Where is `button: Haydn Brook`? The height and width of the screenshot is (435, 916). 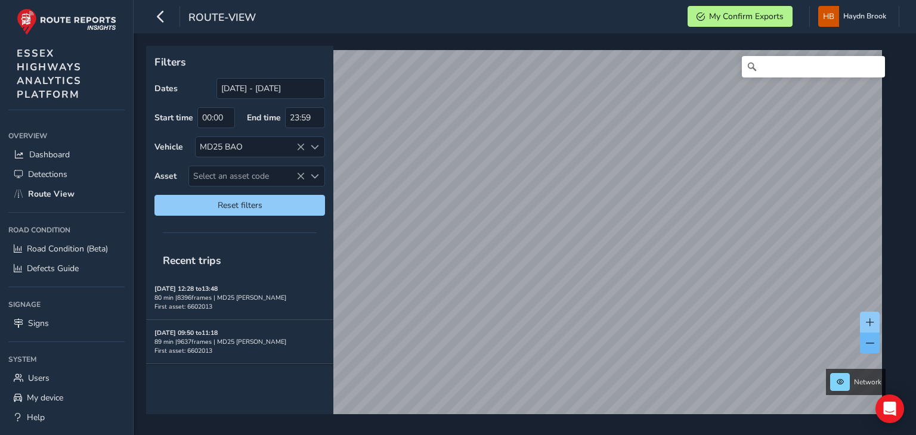
button: Haydn Brook is located at coordinates (854, 16).